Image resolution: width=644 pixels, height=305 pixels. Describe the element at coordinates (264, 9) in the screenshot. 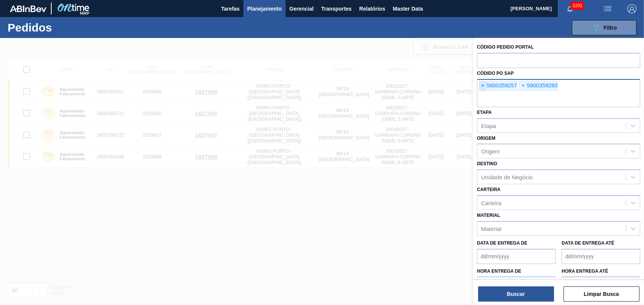

I see `span: Planejamento` at that location.